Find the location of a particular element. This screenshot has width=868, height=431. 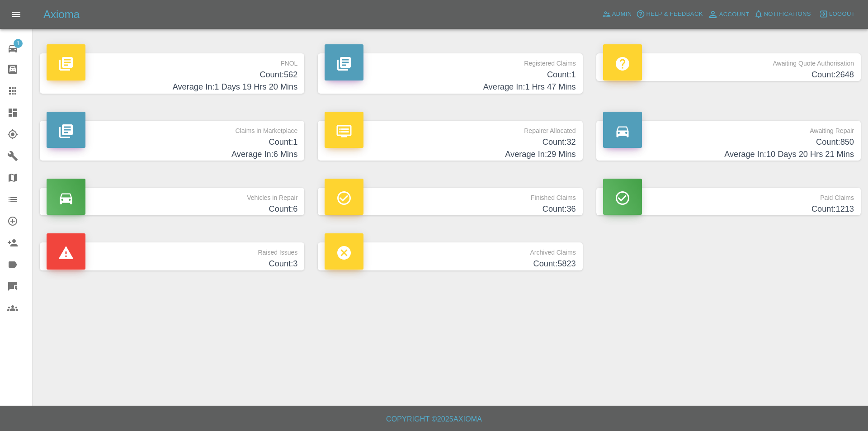

a: Archived ClaimsCount:5823 is located at coordinates (450, 256).